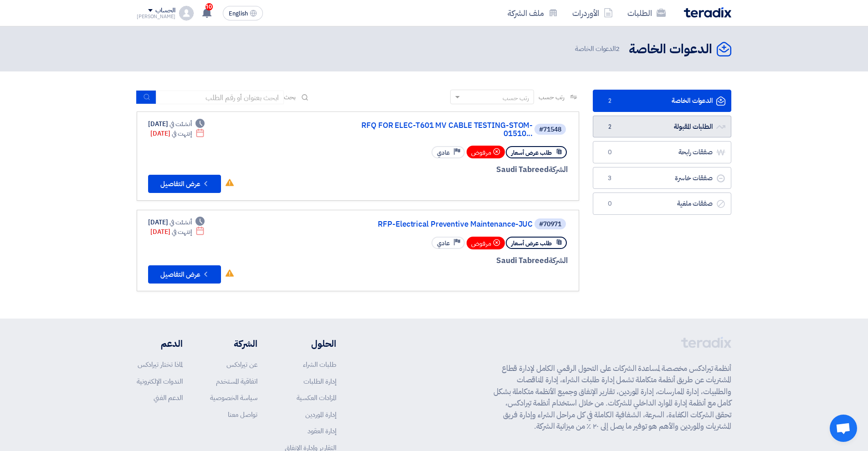  What do you see at coordinates (708, 13) in the screenshot?
I see `img: Teradix logo` at bounding box center [708, 13].